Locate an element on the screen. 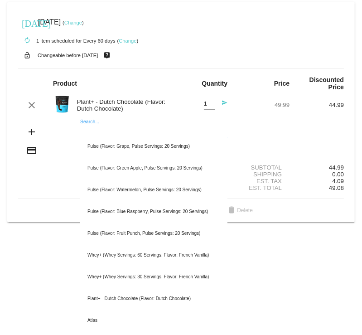 This screenshot has height=335, width=362. div: Pulse (Flavor: Fruit Punch, Pulse Servings: 20 Servings) is located at coordinates (154, 233).